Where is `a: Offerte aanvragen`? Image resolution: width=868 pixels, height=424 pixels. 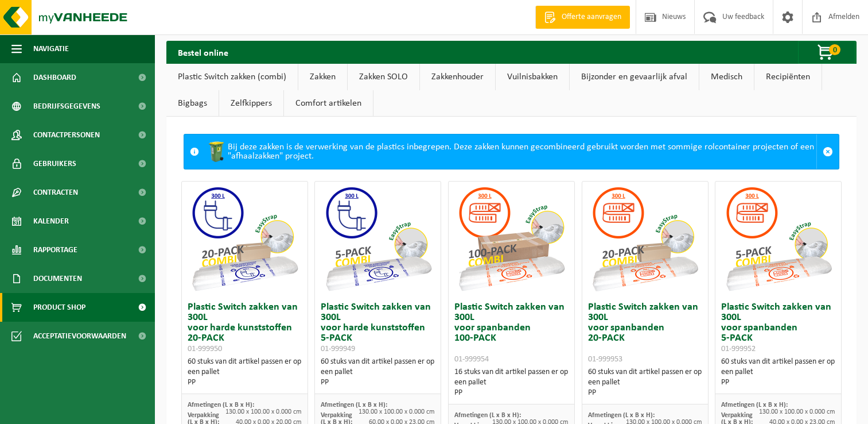 a: Offerte aanvragen is located at coordinates (583, 17).